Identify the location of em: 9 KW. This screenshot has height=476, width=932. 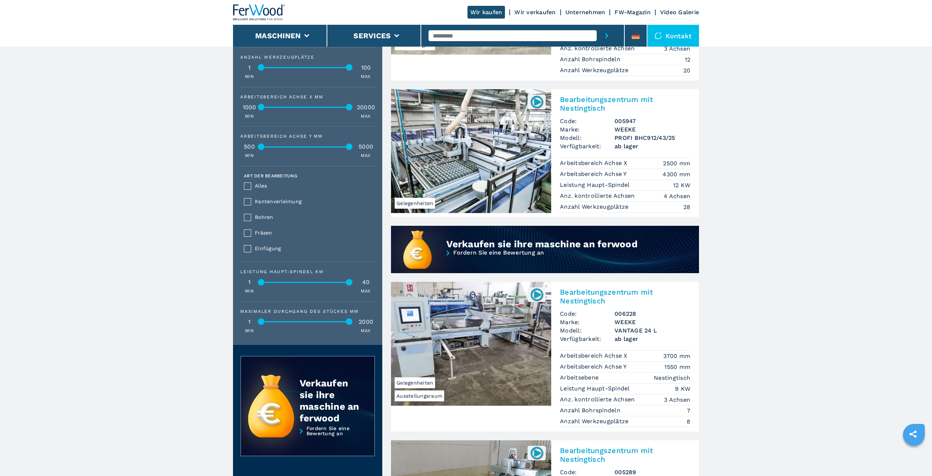
(683, 389).